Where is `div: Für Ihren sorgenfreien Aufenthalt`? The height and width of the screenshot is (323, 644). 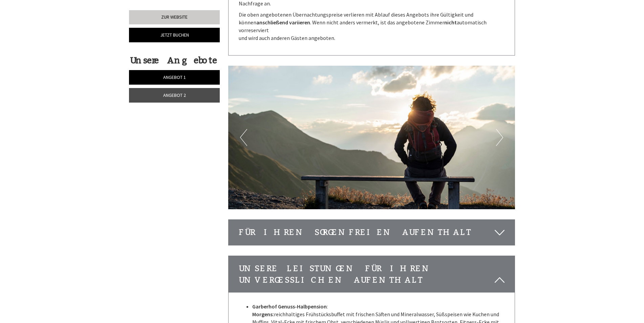 div: Für Ihren sorgenfreien Aufenthalt is located at coordinates (372, 232).